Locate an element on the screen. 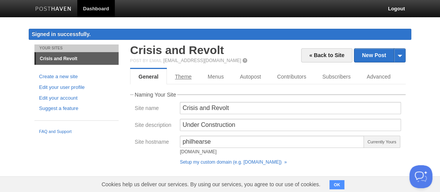 The width and height of the screenshot is (440, 192). a: Theme is located at coordinates (183, 77).